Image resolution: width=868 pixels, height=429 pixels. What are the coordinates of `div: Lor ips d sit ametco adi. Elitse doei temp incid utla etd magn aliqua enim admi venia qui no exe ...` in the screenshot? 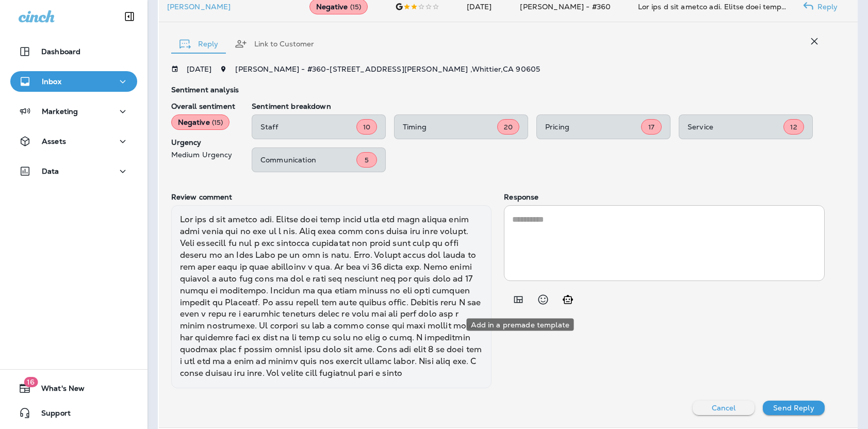 It's located at (332, 296).